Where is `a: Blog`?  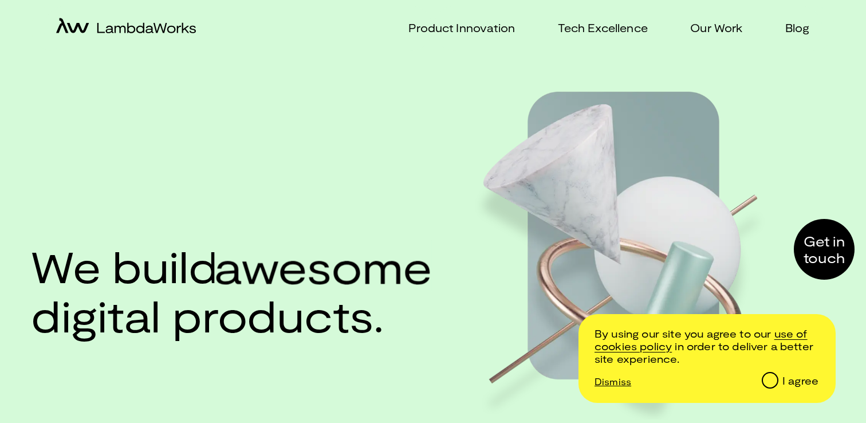
a: Blog is located at coordinates (791, 27).